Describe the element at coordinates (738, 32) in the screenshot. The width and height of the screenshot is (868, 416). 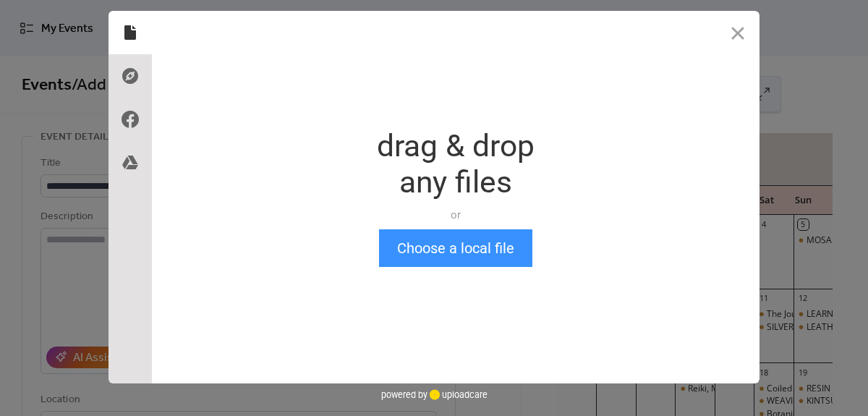
I see `button: Close` at that location.